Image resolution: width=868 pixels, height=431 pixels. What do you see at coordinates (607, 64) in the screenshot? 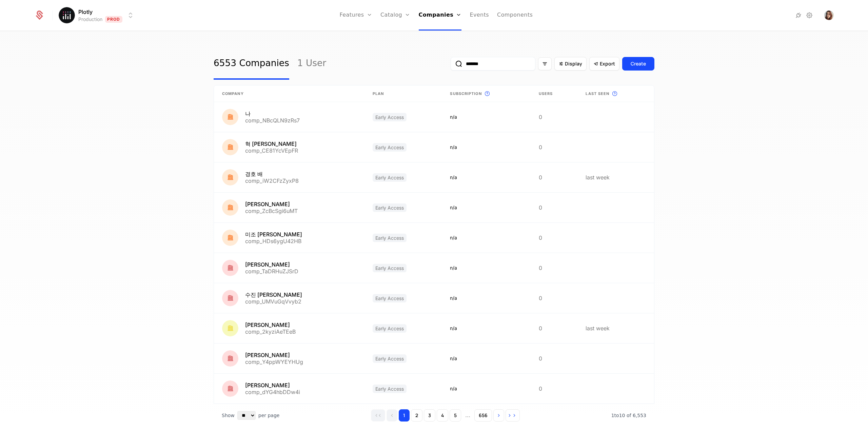
I see `span: Export` at bounding box center [607, 64].